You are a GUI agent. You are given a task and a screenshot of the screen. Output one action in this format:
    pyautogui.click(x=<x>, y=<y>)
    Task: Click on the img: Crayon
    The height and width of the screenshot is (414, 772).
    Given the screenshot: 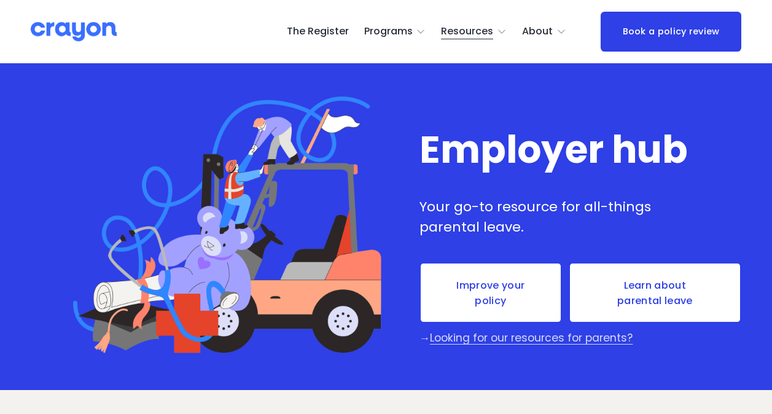 What is the action you would take?
    pyautogui.click(x=74, y=31)
    